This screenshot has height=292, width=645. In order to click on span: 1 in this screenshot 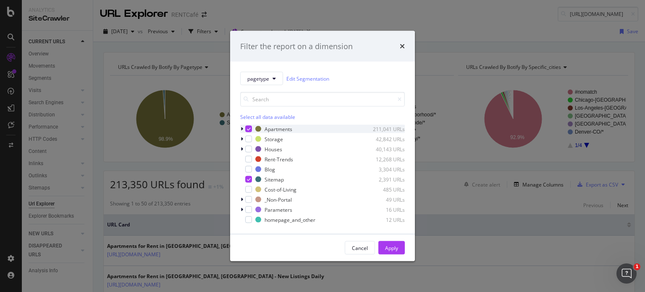, I will do `click(637, 266)`.